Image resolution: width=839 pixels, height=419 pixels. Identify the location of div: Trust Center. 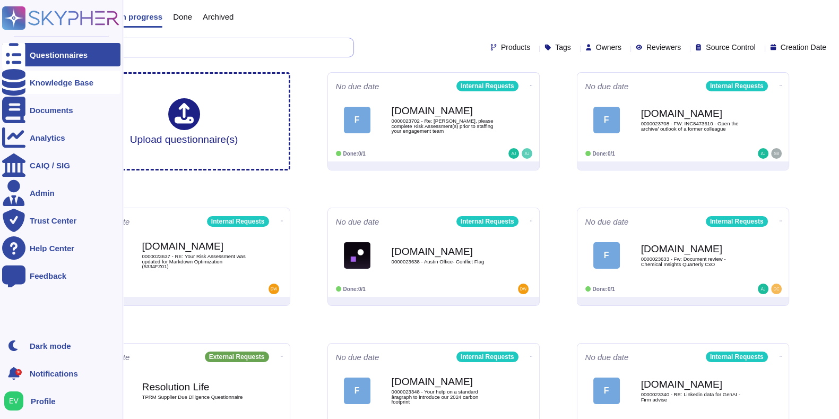
(53, 220).